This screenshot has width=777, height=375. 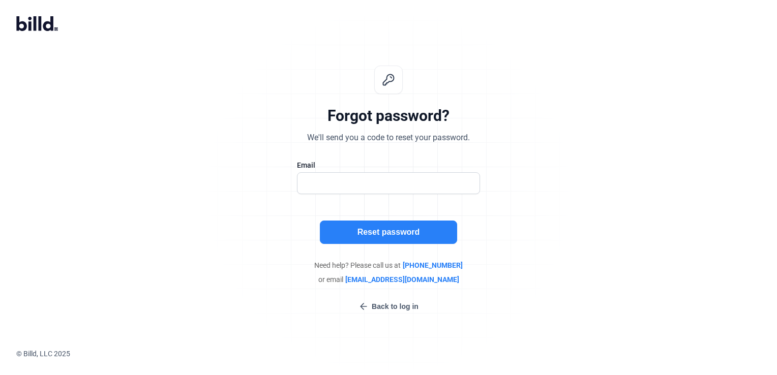 What do you see at coordinates (388, 165) in the screenshot?
I see `div: Email` at bounding box center [388, 165].